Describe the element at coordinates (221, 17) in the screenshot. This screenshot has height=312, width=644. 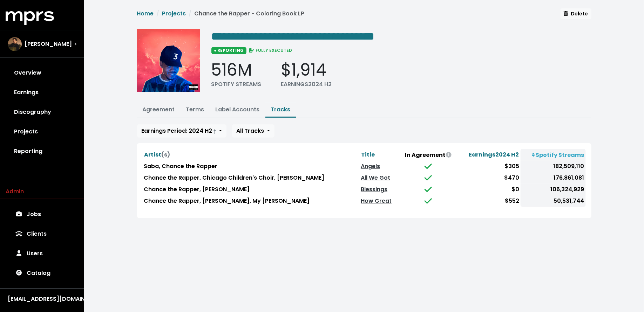
I see `nav: breadcrumb` at that location.